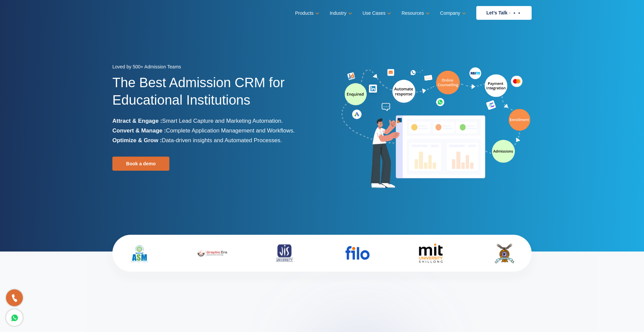  What do you see at coordinates (141, 164) in the screenshot?
I see `a: Book a demo` at bounding box center [141, 164].